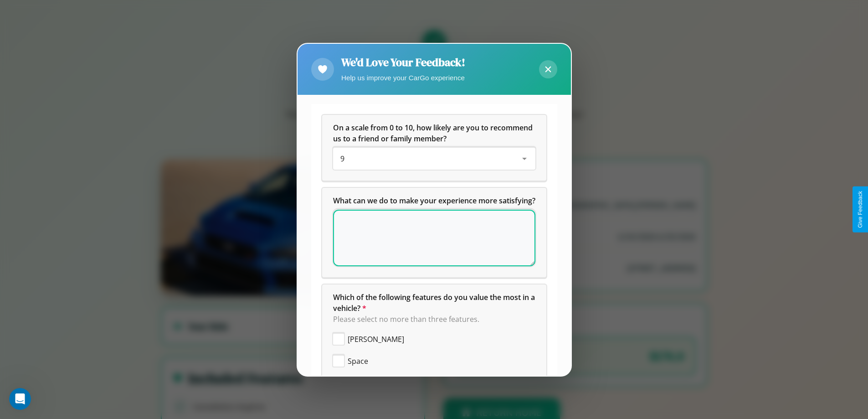 The image size is (868, 419). Describe the element at coordinates (342, 159) in the screenshot. I see `span: 9` at that location.